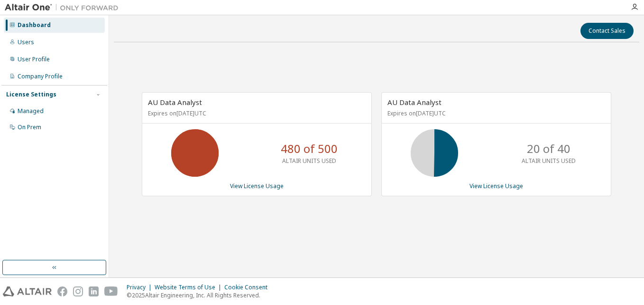 Image resolution: width=644 pixels, height=305 pixels. Describe the element at coordinates (189, 287) in the screenshot. I see `div: Website Terms of Use` at that location.